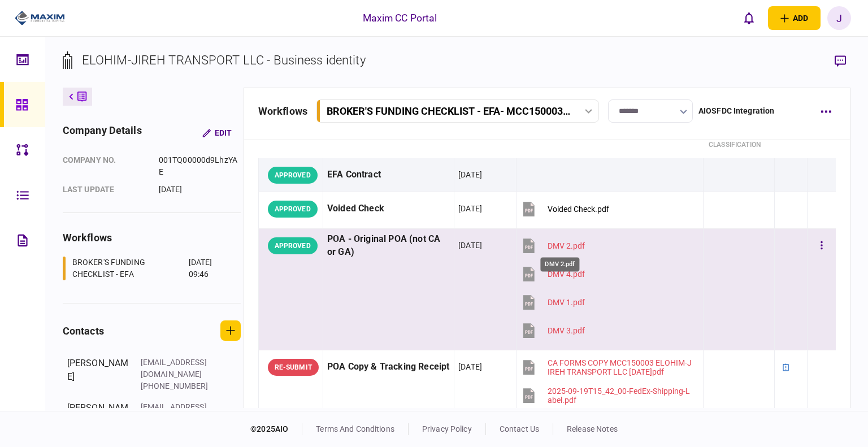  What do you see at coordinates (750, 18) in the screenshot?
I see `button: open notifications list` at bounding box center [750, 18].